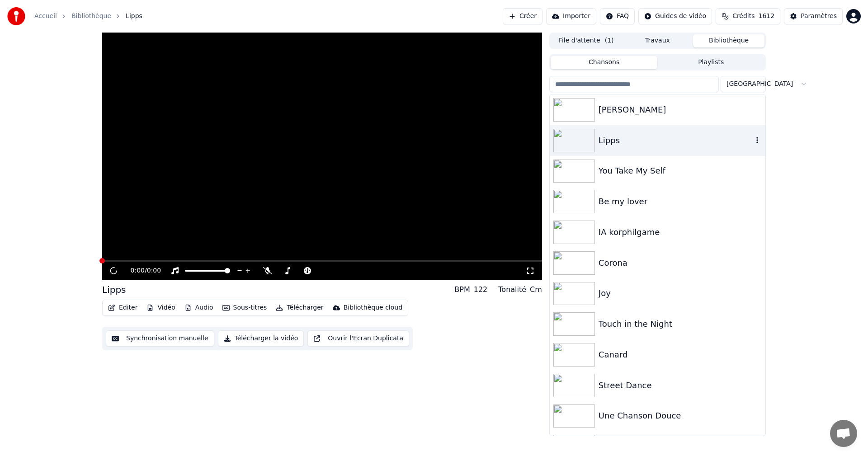 The image size is (868, 456). Describe the element at coordinates (536, 290) in the screenshot. I see `div: Cm` at that location.